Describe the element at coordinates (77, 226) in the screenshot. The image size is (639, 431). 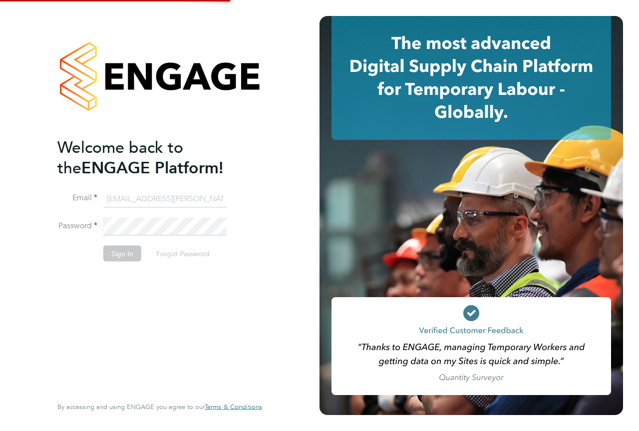
I see `label: Password` at that location.